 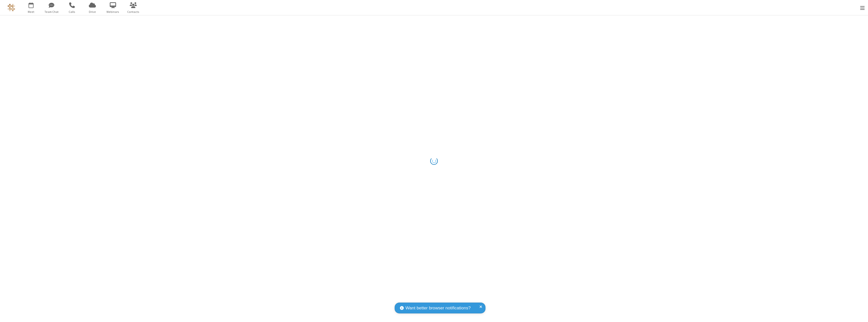 I want to click on span: Meet, so click(x=31, y=12).